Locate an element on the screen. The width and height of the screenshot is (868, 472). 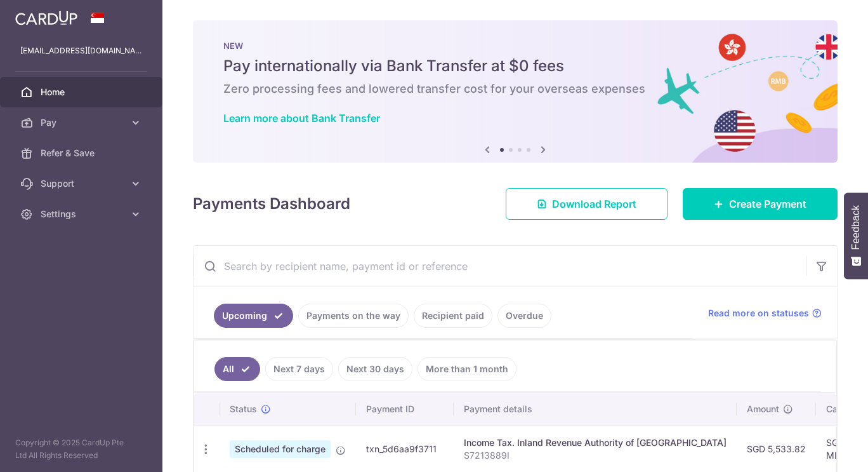
span: Support is located at coordinates (82, 183).